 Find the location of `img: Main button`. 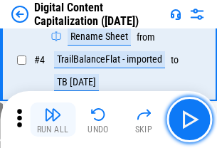

img: Main button is located at coordinates (189, 119).